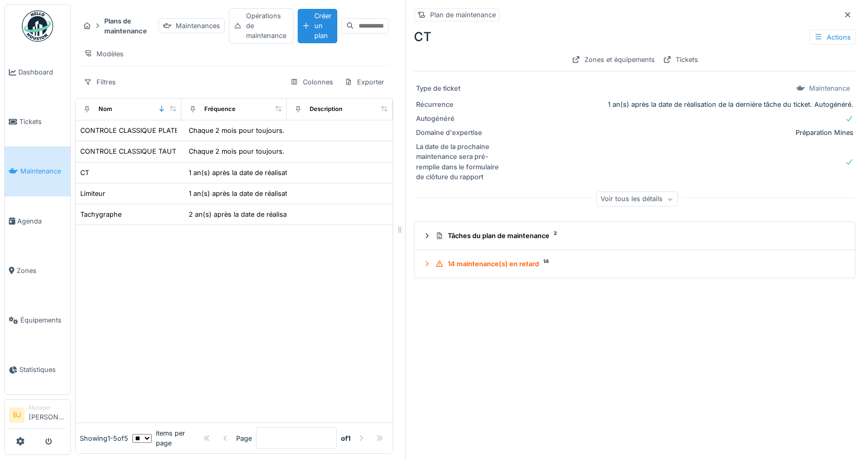 This screenshot has height=459, width=868. I want to click on div: CONTROLE CLASSIQUE TAUT, so click(128, 152).